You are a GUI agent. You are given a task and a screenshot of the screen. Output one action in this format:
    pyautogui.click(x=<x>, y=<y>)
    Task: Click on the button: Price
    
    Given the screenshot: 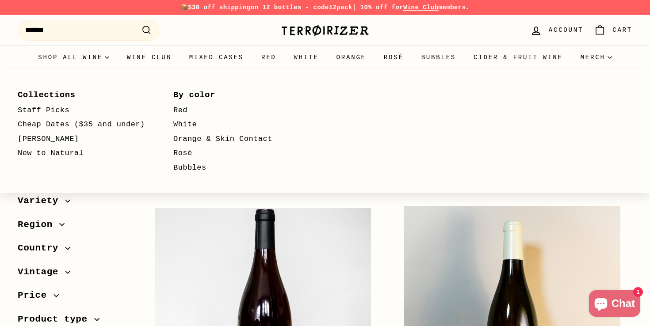 What is the action you would take?
    pyautogui.click(x=73, y=298)
    